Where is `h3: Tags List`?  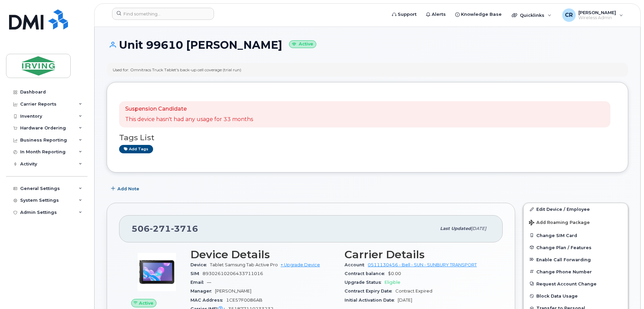
h3: Tags List is located at coordinates (367, 137).